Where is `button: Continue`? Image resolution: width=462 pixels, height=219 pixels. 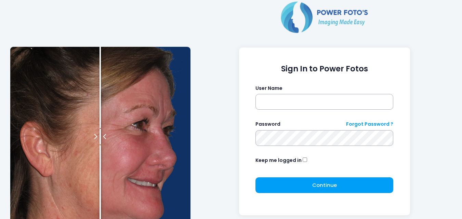 button: Continue is located at coordinates (324, 185).